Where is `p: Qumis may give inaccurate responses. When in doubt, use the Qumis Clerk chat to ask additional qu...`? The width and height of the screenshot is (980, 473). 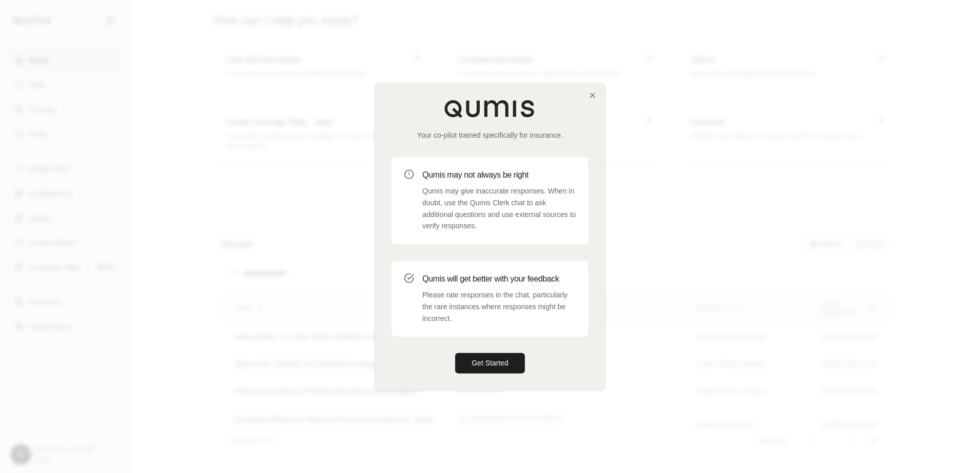 p: Qumis may give inaccurate responses. When in doubt, use the Qumis Clerk chat to ask additional qu... is located at coordinates (499, 208).